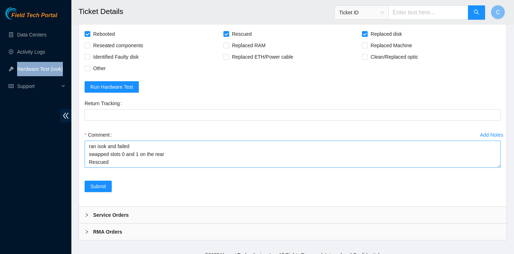 This screenshot has width=514, height=254. Describe the element at coordinates (34, 15) in the screenshot. I see `span: Field Tech Portal` at that location.